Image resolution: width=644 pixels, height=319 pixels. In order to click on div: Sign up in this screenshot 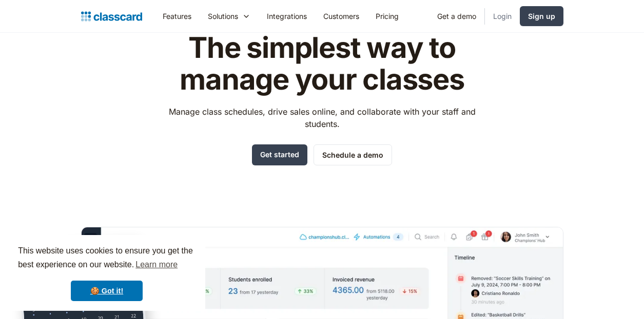, I will do `click(541, 16)`.